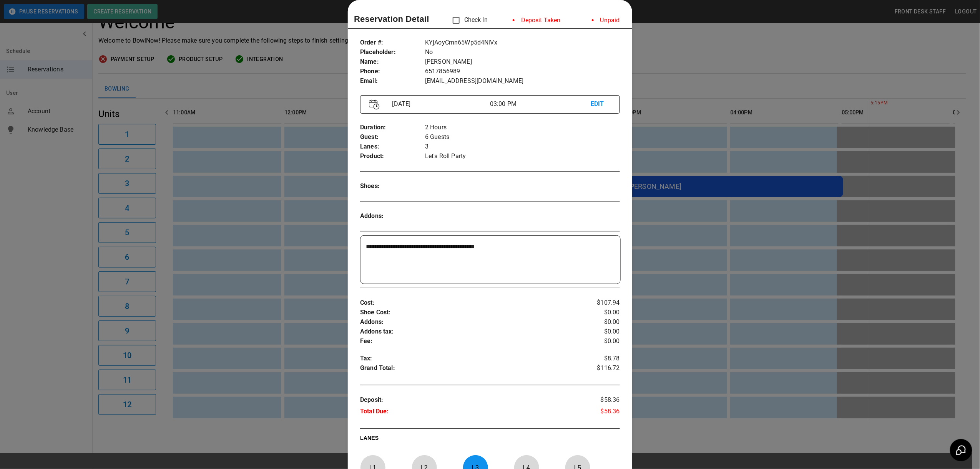 The height and width of the screenshot is (469, 980). Describe the element at coordinates (522, 156) in the screenshot. I see `p: Let's Roll Party` at that location.